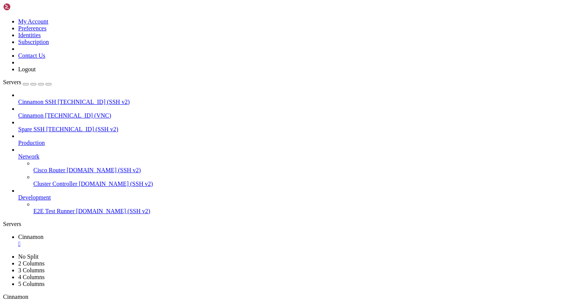 This screenshot has width=582, height=300. What do you see at coordinates (33, 21) in the screenshot?
I see `a: My Account` at bounding box center [33, 21].